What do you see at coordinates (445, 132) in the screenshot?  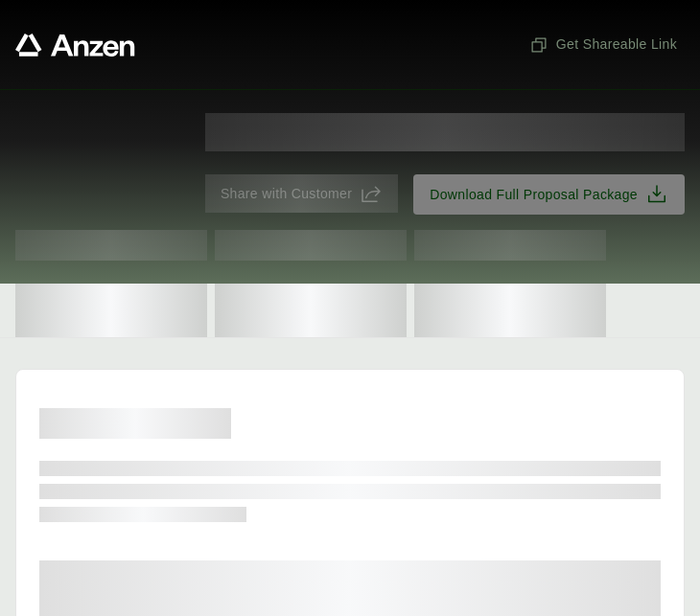 I see `span: Proposal for` at bounding box center [445, 132].